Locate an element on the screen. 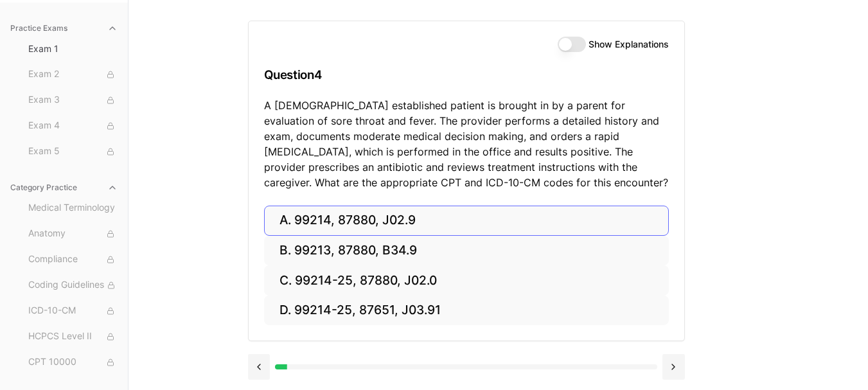  button: HCPCS Level II is located at coordinates (72, 336).